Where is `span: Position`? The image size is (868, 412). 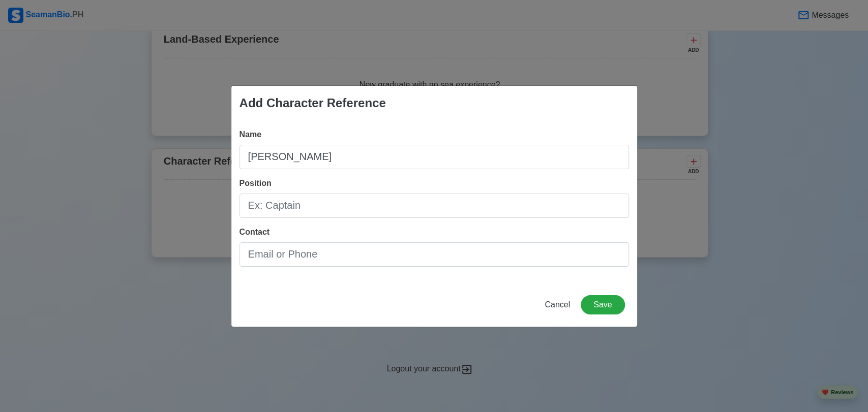
span: Position is located at coordinates (255, 183).